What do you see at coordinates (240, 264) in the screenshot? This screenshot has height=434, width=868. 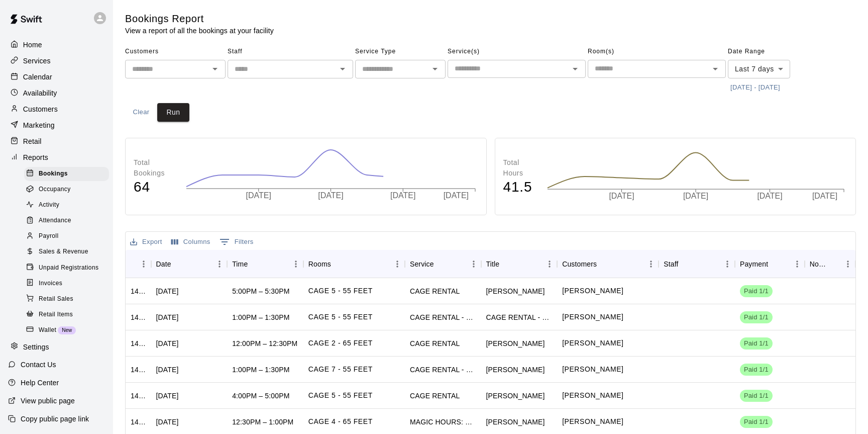 I see `div: Time` at bounding box center [240, 264].